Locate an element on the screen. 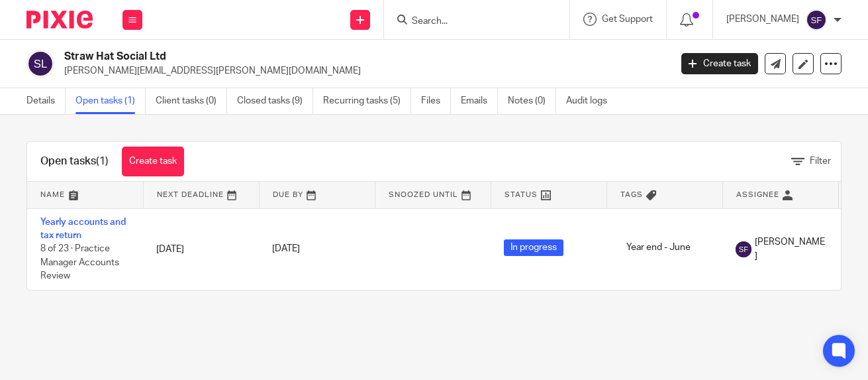  a: Audit logs is located at coordinates (591, 101).